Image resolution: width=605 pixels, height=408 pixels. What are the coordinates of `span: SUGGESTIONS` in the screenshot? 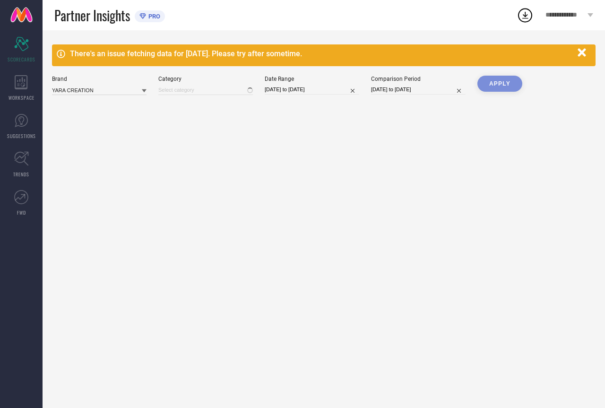 It's located at (21, 136).